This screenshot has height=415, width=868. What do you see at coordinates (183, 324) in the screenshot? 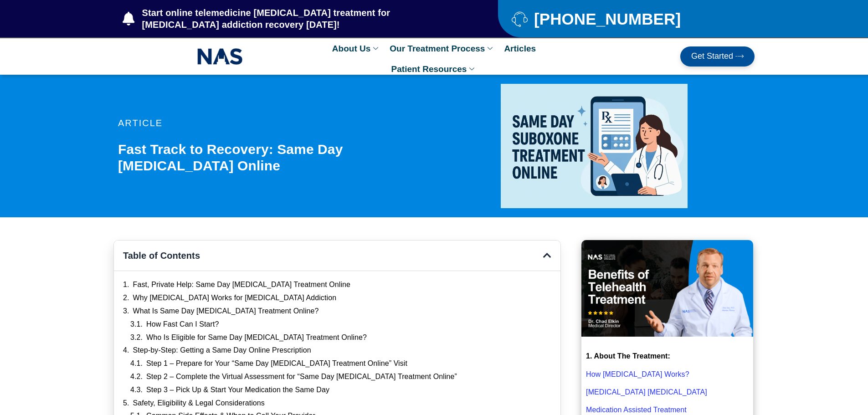
I see `a: How Fast Can I Start?` at bounding box center [183, 324].